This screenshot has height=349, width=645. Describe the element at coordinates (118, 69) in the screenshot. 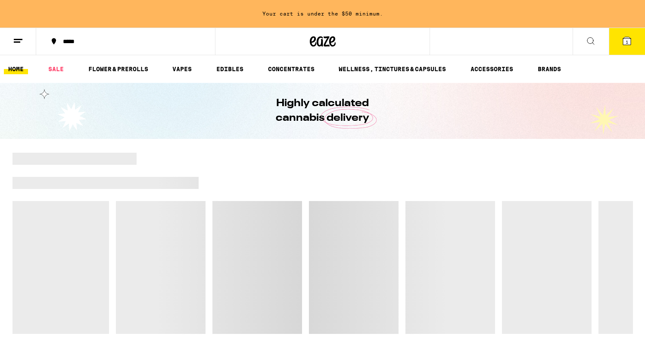

I see `a: FLOWER & PREROLLS` at that location.